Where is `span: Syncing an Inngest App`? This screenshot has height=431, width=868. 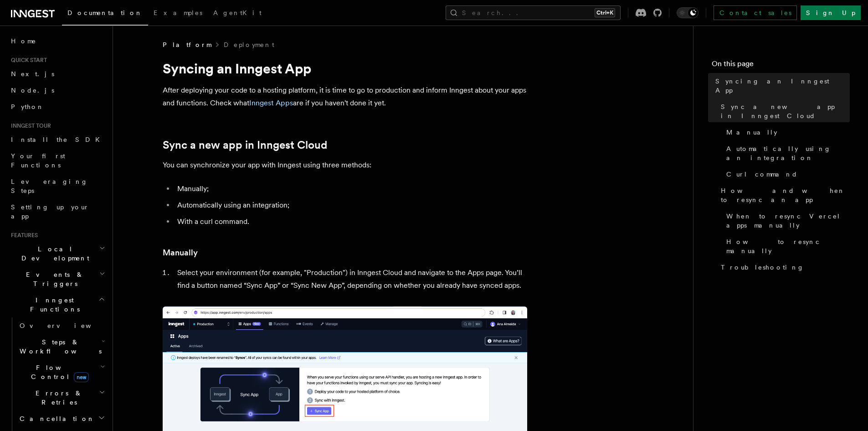 span: Syncing an Inngest App is located at coordinates (783, 86).